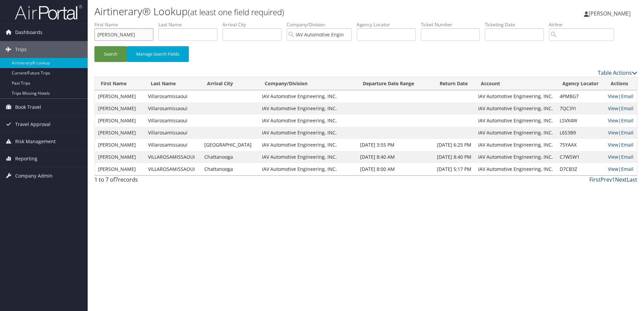 The width and height of the screenshot is (644, 311). I want to click on span: Travel Approval, so click(33, 124).